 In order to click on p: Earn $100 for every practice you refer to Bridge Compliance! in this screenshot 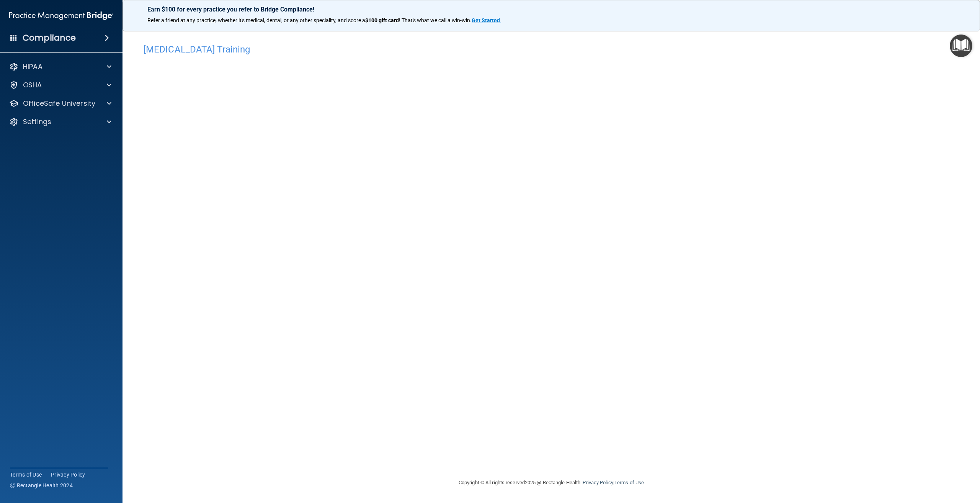, I will do `click(551, 9)`.